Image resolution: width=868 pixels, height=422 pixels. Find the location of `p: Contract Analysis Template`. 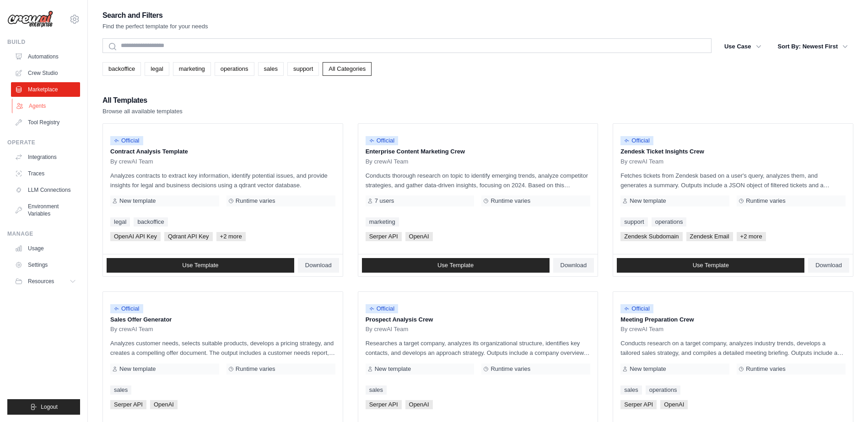

p: Contract Analysis Template is located at coordinates (222, 152).